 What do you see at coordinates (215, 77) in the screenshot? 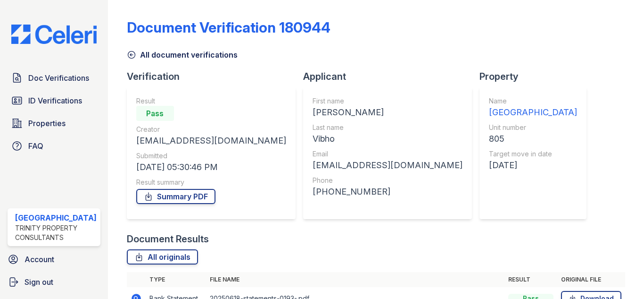
I see `div: Verification` at bounding box center [215, 77].